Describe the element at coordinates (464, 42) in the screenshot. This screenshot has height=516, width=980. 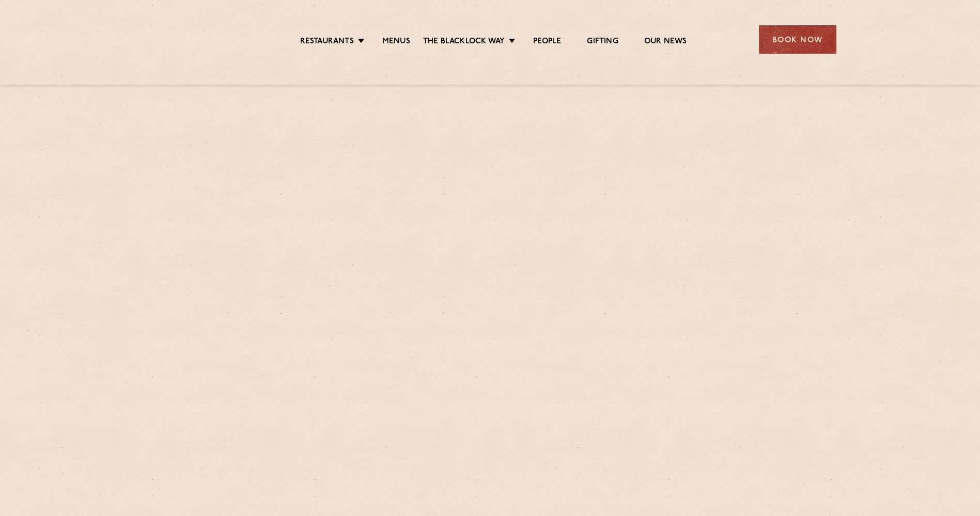
I see `a: The Blacklock Way` at that location.